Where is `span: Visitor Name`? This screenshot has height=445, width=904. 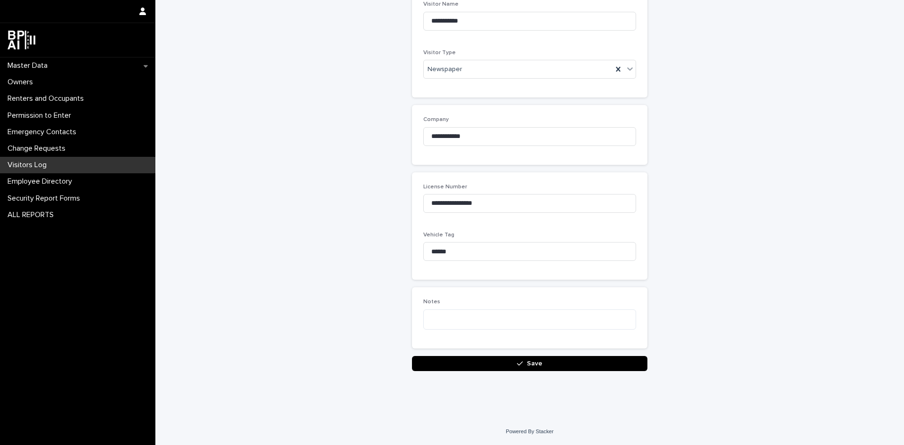
span: Visitor Name is located at coordinates (441, 4).